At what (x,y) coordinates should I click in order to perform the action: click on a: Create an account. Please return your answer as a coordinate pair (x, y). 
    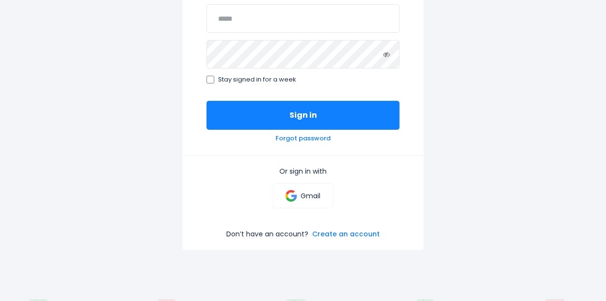
    Looking at the image, I should click on (346, 234).